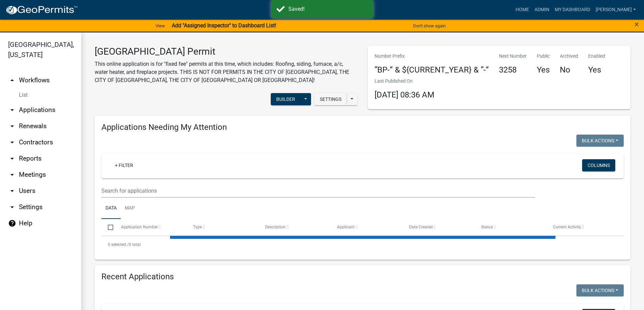  I want to click on div: Saved!, so click(328, 9).